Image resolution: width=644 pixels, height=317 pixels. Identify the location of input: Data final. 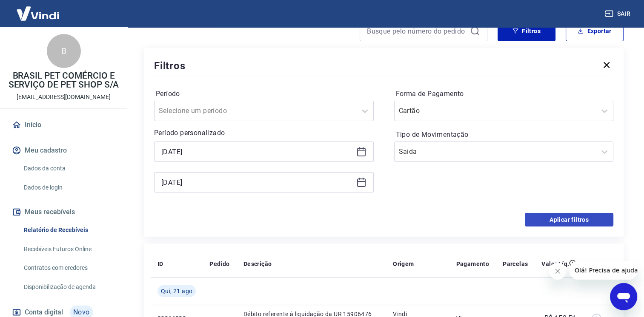
(257, 182).